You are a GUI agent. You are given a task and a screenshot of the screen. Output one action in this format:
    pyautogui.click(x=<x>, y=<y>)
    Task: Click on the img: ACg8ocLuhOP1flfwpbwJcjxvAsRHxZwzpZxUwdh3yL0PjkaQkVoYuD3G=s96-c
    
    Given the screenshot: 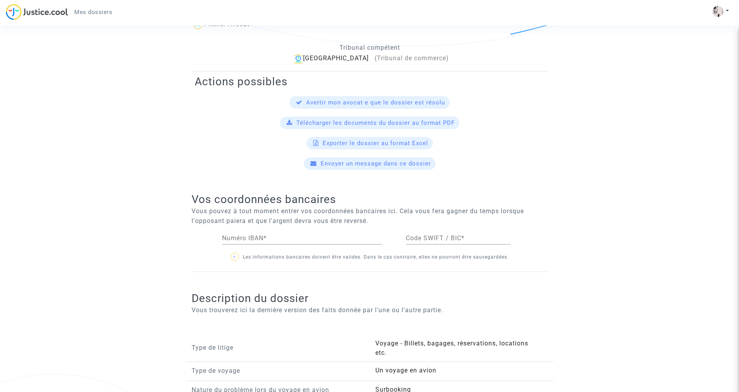 What is the action you would take?
    pyautogui.click(x=718, y=11)
    